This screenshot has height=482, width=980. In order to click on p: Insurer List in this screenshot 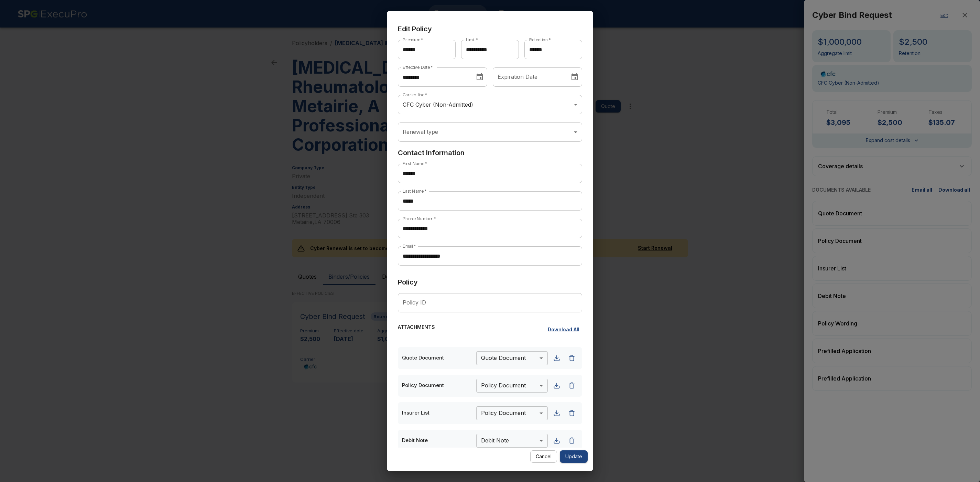, I will do `click(438, 413)`.